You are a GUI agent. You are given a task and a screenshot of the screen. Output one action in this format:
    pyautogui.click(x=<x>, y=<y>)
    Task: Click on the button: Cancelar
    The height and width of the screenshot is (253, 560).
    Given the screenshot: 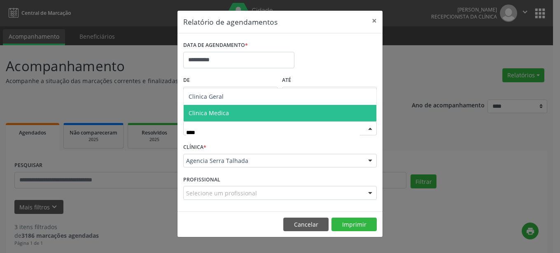 What is the action you would take?
    pyautogui.click(x=306, y=225)
    